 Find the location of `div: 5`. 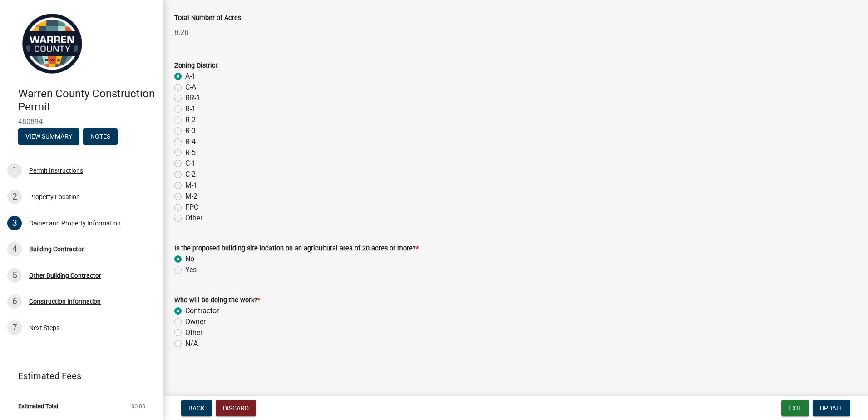

div: 5 is located at coordinates (15, 276).